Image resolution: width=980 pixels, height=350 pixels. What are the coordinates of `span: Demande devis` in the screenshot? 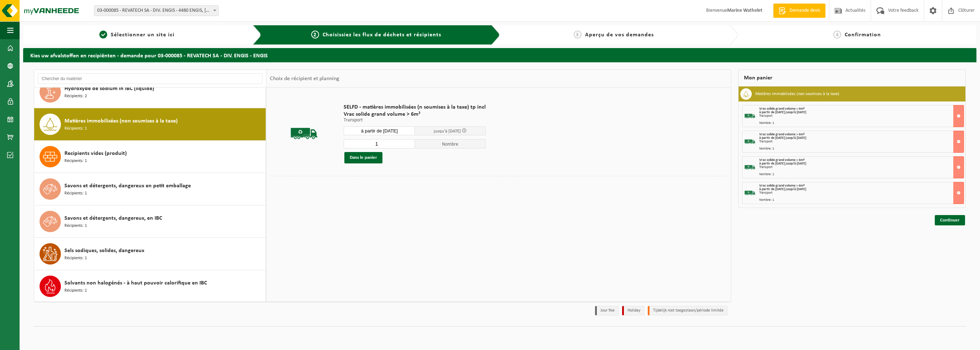 It's located at (805, 10).